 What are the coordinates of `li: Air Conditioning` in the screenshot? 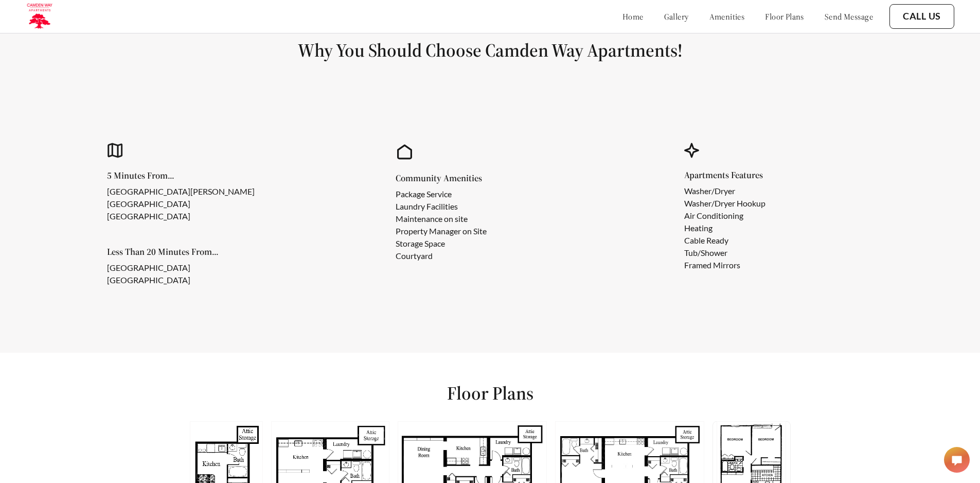 It's located at (725, 216).